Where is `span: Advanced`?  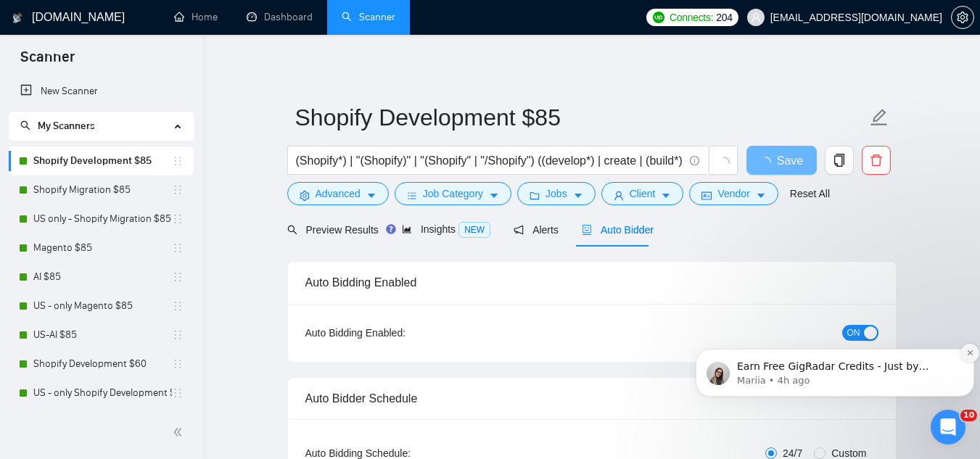
span: Advanced is located at coordinates (338, 193).